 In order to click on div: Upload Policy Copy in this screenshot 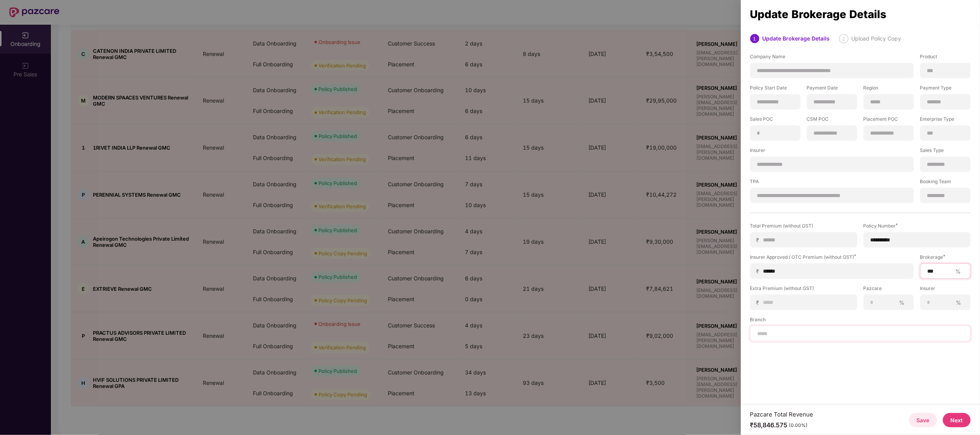, I will do `click(876, 38)`.